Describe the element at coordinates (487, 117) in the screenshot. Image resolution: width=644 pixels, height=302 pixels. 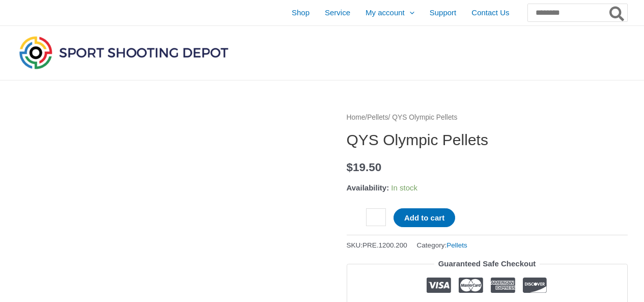
I see `nav: Breadcrumb` at that location.